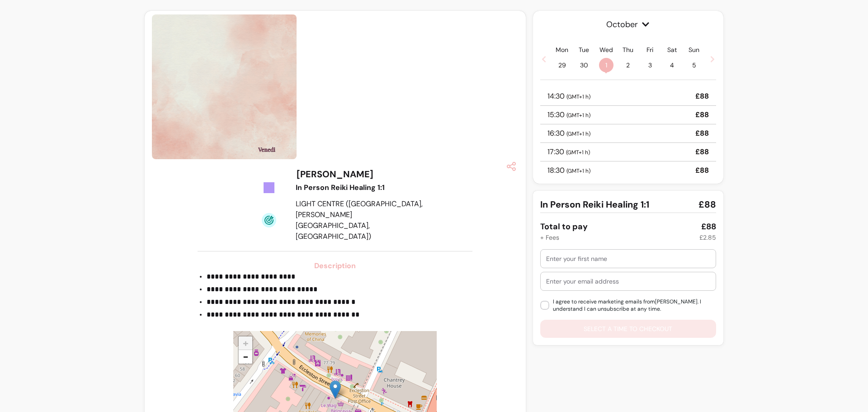  Describe the element at coordinates (707, 204) in the screenshot. I see `span: £88` at that location.